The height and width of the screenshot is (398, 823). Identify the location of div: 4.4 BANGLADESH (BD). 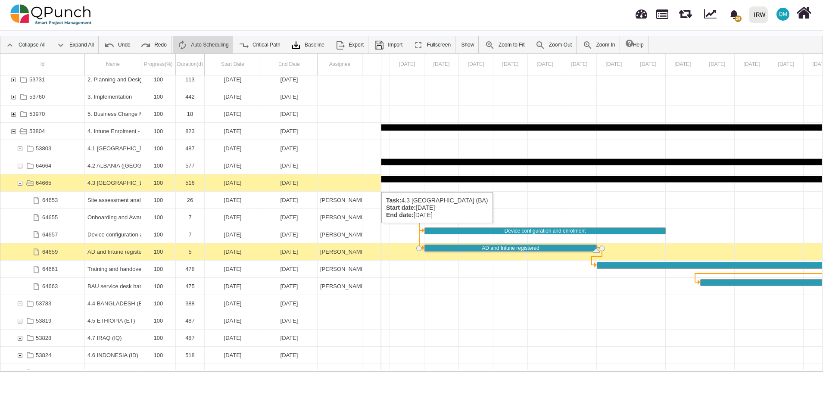
(113, 303).